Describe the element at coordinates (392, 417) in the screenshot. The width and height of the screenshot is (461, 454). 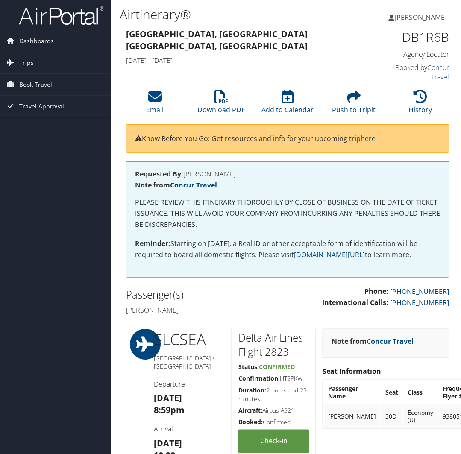
I see `td: 30D` at that location.